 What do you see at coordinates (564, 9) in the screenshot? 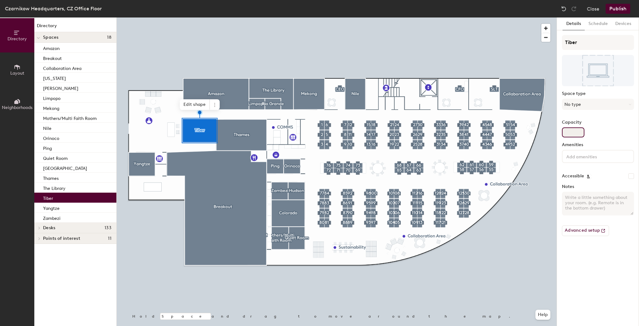
I see `img: Undo` at bounding box center [564, 9].